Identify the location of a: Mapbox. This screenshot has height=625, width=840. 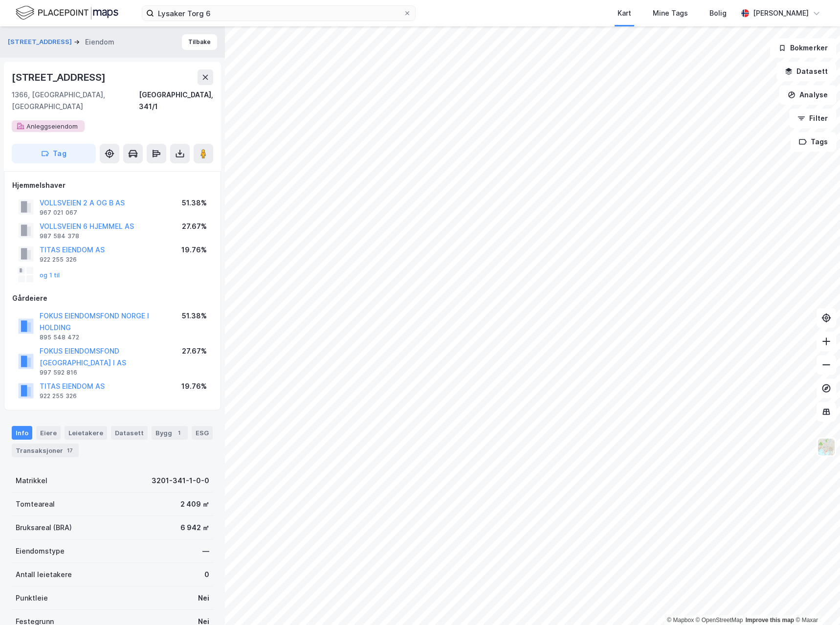
(680, 620).